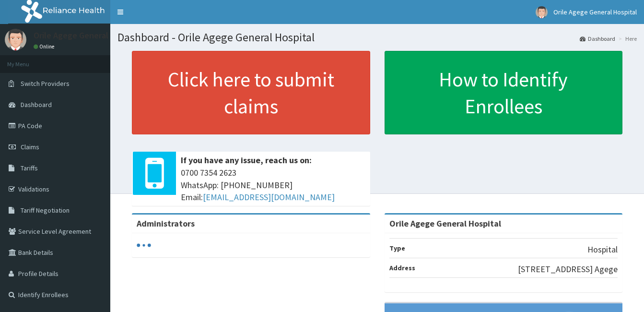 This screenshot has height=312, width=644. I want to click on b: Administrators, so click(165, 223).